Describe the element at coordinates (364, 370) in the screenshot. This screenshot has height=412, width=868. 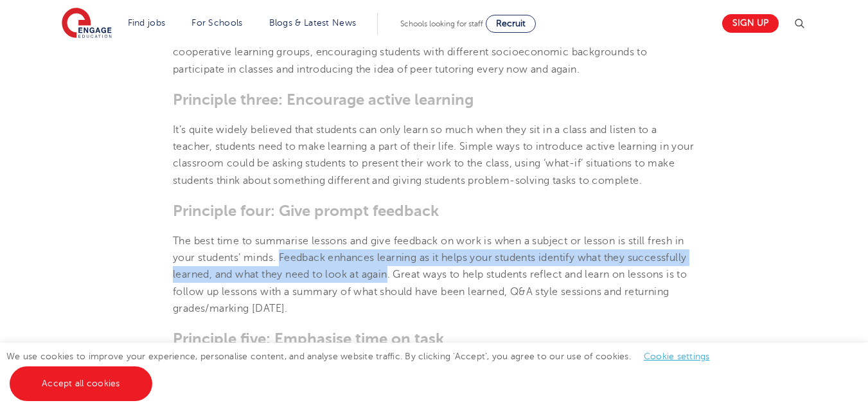
I see `span: We use cookies to improve your experience, personalise content, and analyse website traffic. By c...` at that location.